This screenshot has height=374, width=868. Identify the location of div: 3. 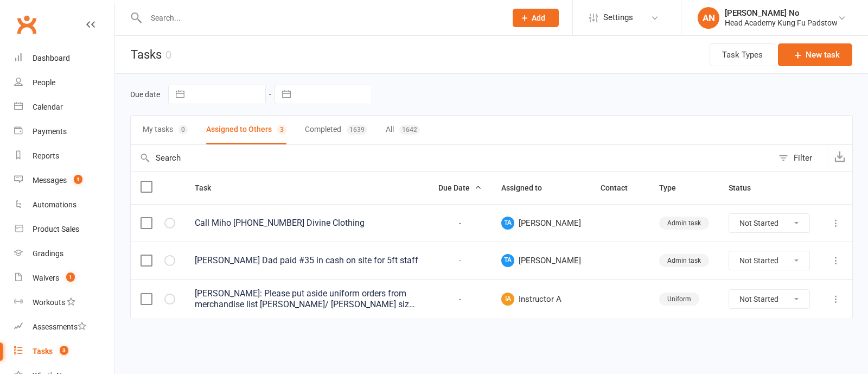
(282, 129).